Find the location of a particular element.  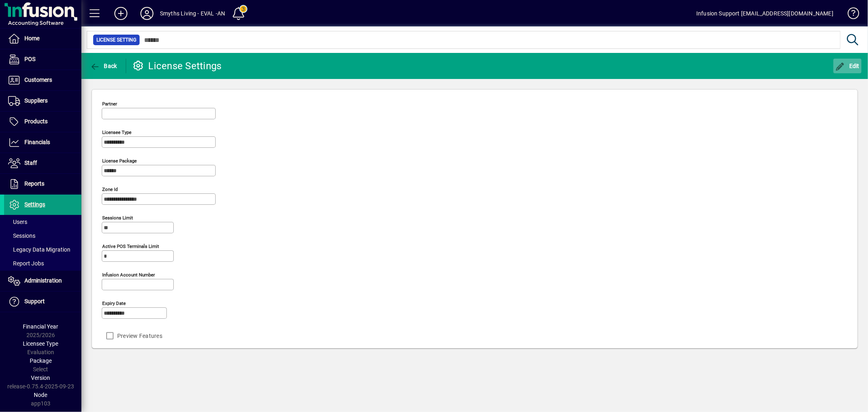

span: Edit is located at coordinates (847, 66).